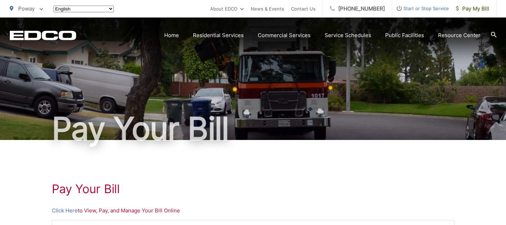 The image size is (506, 225). Describe the element at coordinates (472, 9) in the screenshot. I see `span: Pay My Bill` at that location.